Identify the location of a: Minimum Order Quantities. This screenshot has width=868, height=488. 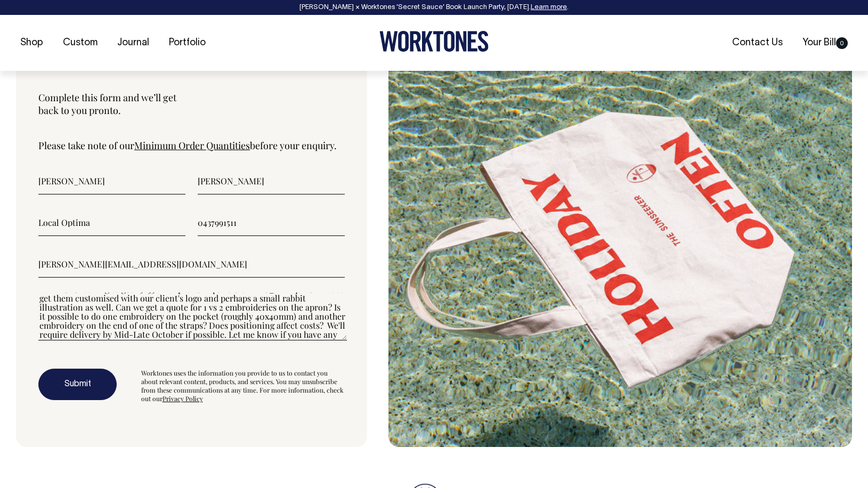
(192, 146).